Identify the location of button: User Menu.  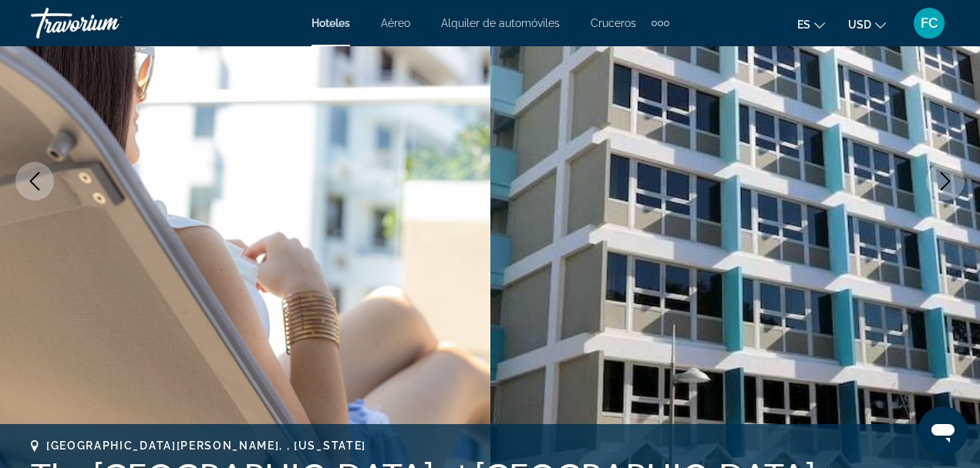
(929, 24).